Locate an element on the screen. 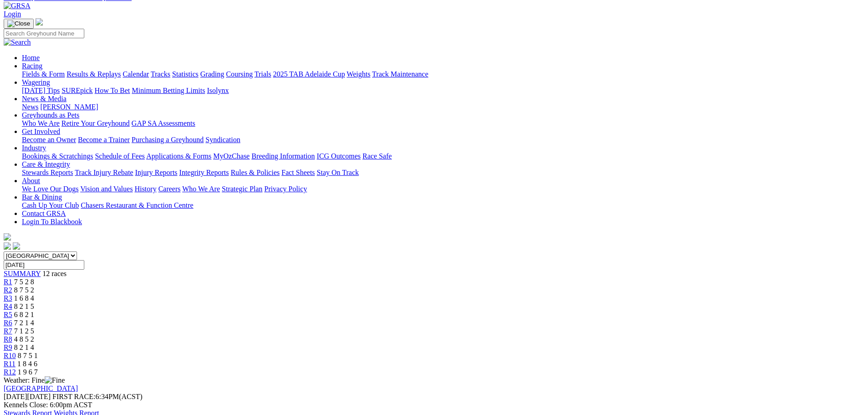 The image size is (868, 415). img: logo-grsa-white.png is located at coordinates (39, 21).